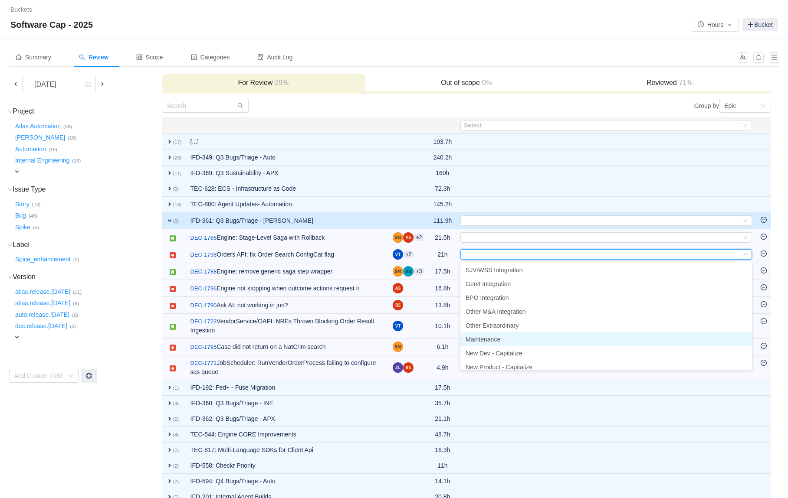 This screenshot has width=788, height=498. Describe the element at coordinates (176, 189) in the screenshot. I see `small: (3)` at that location.